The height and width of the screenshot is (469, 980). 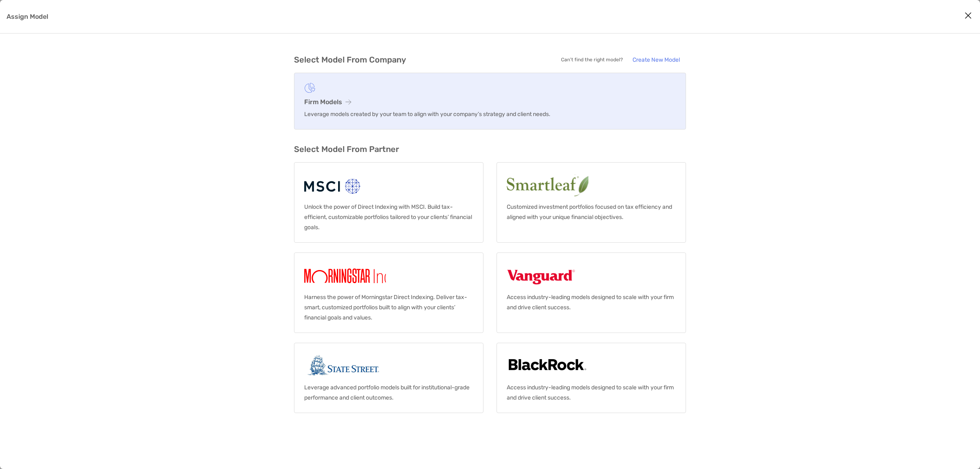 What do you see at coordinates (591, 378) in the screenshot?
I see `a: BlackrockAccess industry-leading models designed to scale with your firm and drive client success.` at bounding box center [591, 378].